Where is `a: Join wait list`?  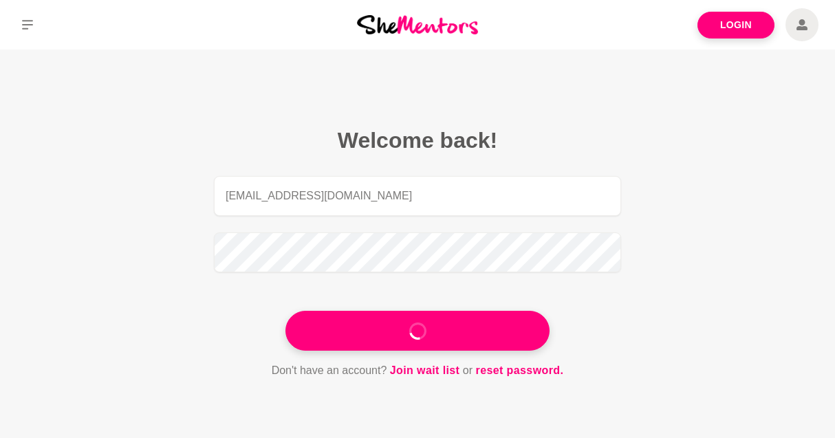
a: Join wait list is located at coordinates (425, 371).